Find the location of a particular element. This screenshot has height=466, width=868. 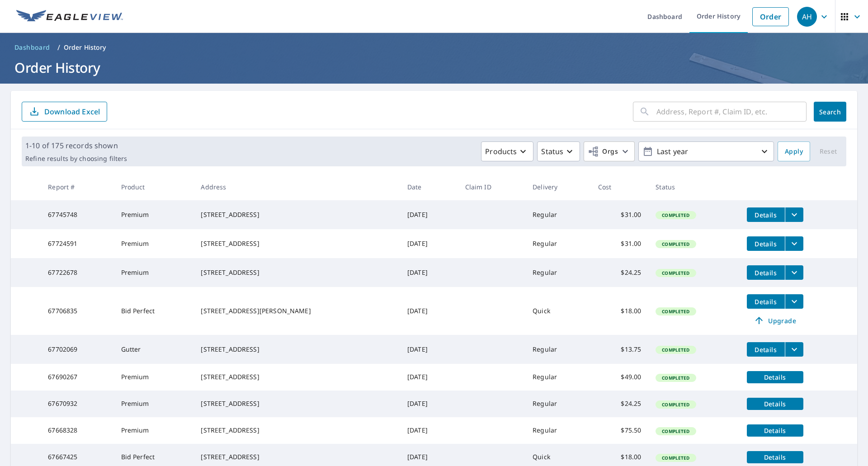

a: Order is located at coordinates (770, 16).